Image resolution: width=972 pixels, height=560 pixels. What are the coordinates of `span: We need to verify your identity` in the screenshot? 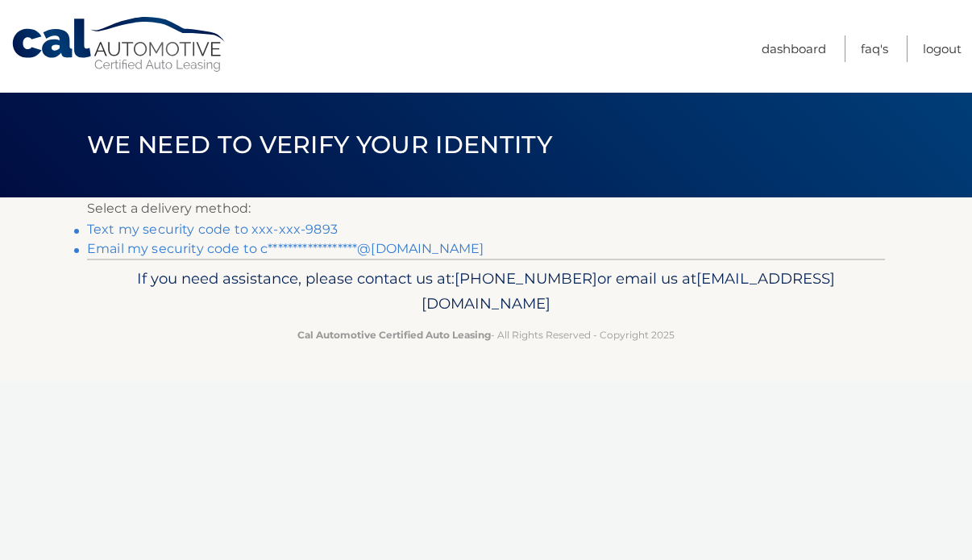 It's located at (319, 144).